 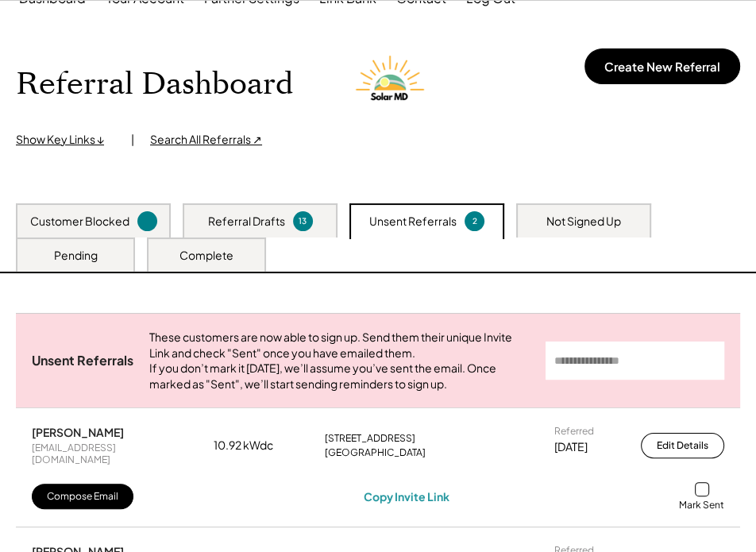 I want to click on h1: Referral Dashboard, so click(x=154, y=84).